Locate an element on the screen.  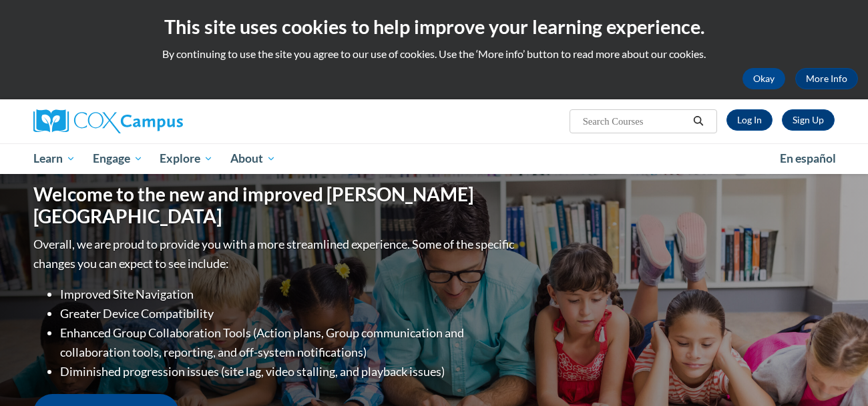
button: Search is located at coordinates (698, 122).